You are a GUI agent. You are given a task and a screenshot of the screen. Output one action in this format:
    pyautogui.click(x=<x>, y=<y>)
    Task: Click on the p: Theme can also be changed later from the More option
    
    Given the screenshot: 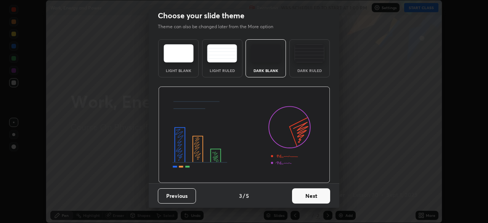 What is the action you would take?
    pyautogui.click(x=220, y=27)
    